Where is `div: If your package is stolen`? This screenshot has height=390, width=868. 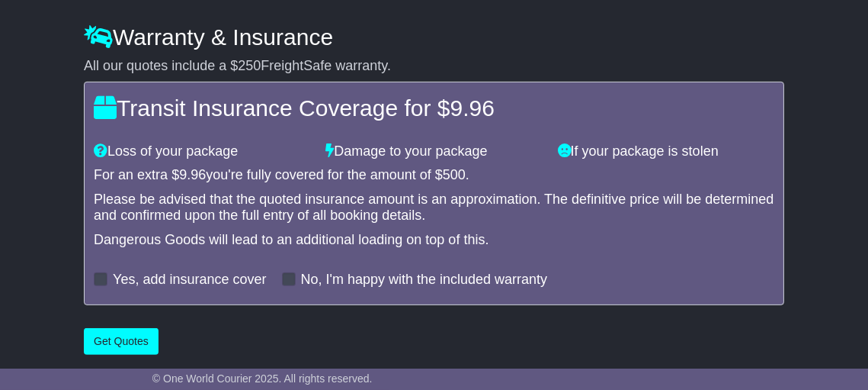 div: If your package is stolen is located at coordinates (666, 152).